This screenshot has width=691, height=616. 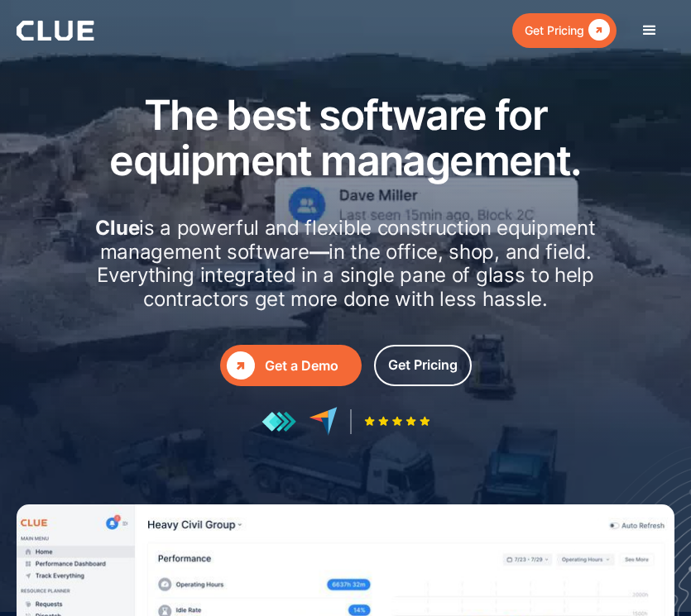 What do you see at coordinates (117, 227) in the screenshot?
I see `strong: Clue` at bounding box center [117, 227].